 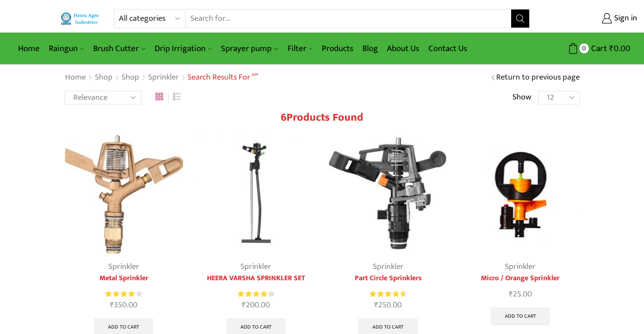 I want to click on a: Filter, so click(x=300, y=49).